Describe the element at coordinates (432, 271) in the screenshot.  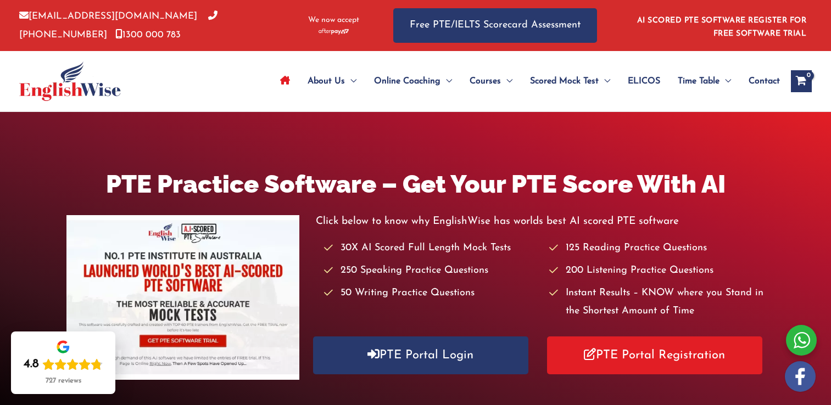
I see `li: 250 Speaking Practice Questions` at that location.